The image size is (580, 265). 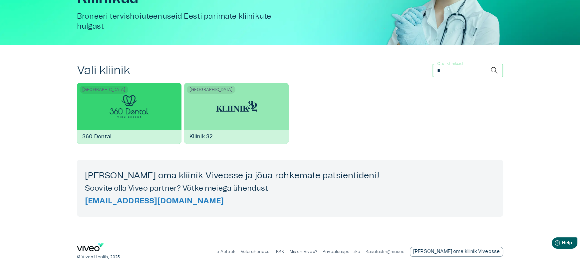 I want to click on h2: Vali kliinik, so click(x=103, y=70).